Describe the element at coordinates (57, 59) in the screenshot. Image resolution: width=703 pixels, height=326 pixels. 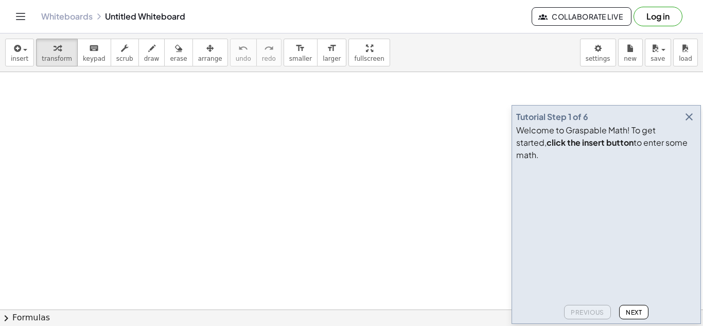
I see `span: transform` at that location.